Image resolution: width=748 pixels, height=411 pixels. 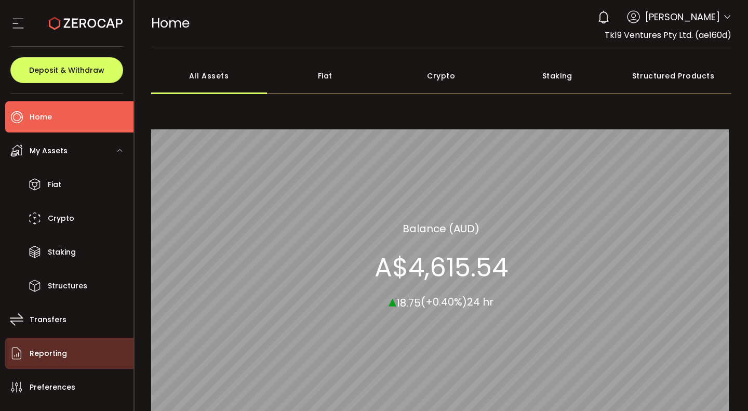 I want to click on span: Fiat, so click(x=55, y=184).